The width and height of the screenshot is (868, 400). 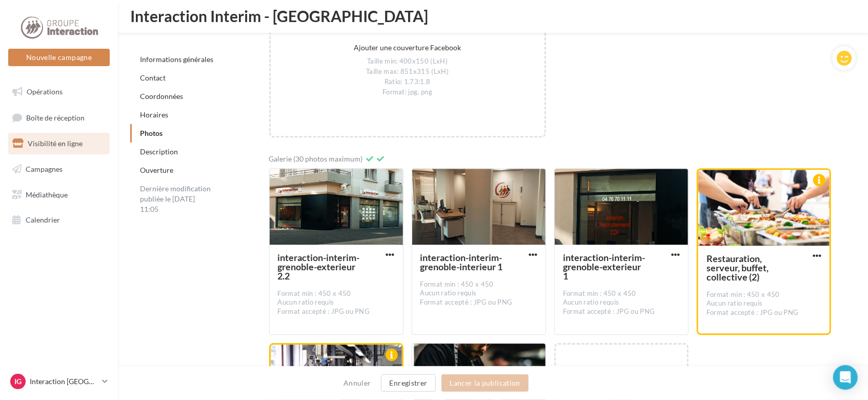 What do you see at coordinates (151, 133) in the screenshot?
I see `a: Photos` at bounding box center [151, 133].